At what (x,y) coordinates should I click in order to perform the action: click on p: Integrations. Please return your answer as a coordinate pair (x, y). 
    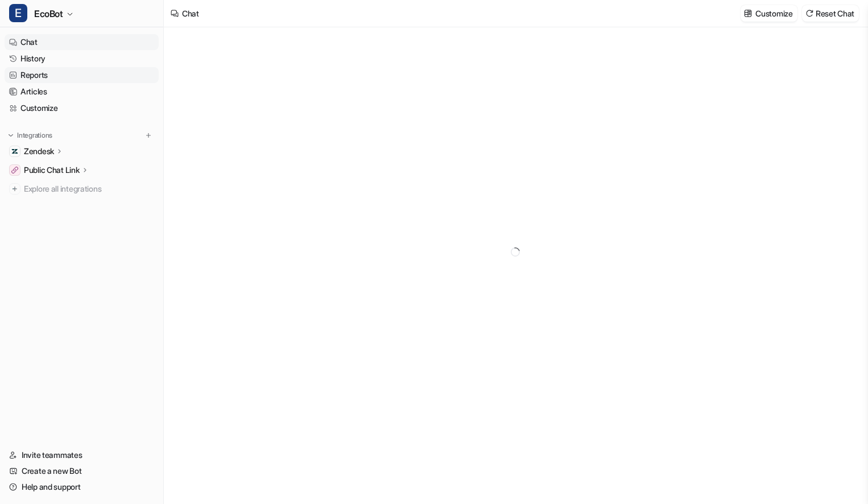
    Looking at the image, I should click on (35, 135).